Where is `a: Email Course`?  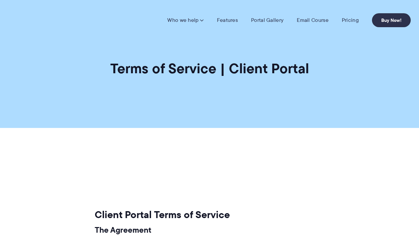
a: Email Course is located at coordinates (313, 20).